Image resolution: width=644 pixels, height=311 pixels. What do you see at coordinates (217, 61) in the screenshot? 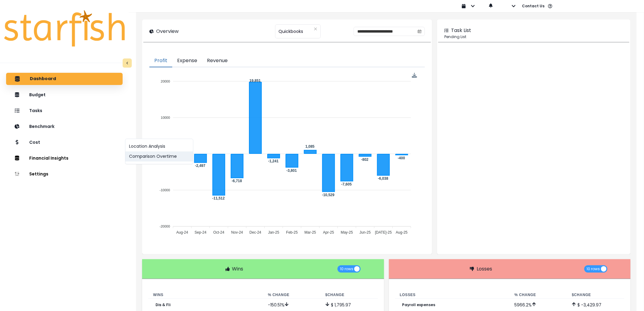
I see `button: Revenue` at bounding box center [217, 61].